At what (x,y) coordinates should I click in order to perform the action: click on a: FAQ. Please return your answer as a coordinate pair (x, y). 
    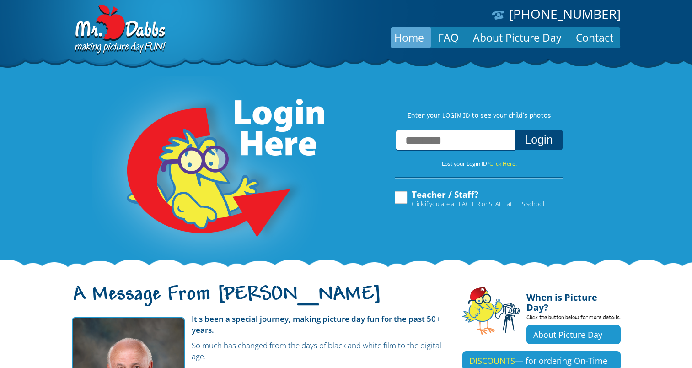
    Looking at the image, I should click on (448, 38).